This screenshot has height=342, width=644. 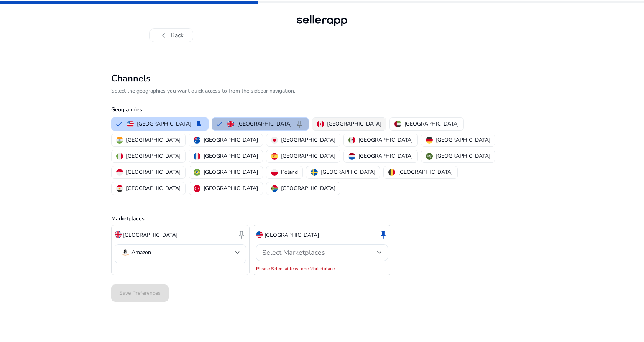 What do you see at coordinates (197, 140) in the screenshot?
I see `img: au.svg` at bounding box center [197, 140].